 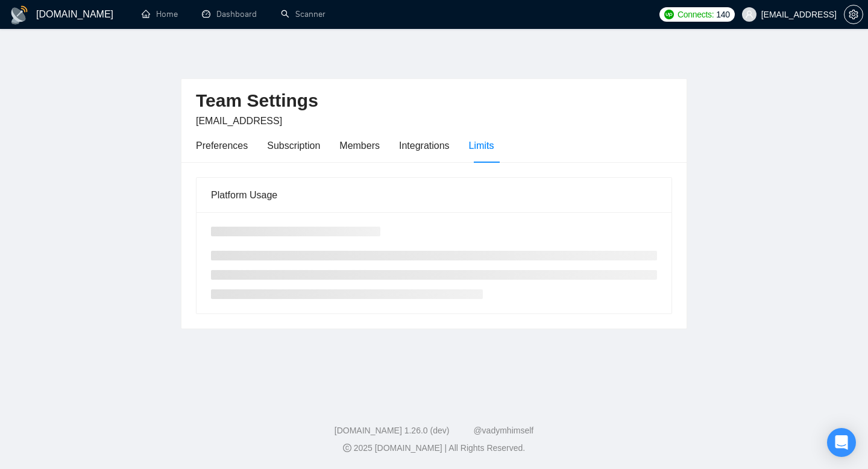 I want to click on span: user, so click(x=750, y=15).